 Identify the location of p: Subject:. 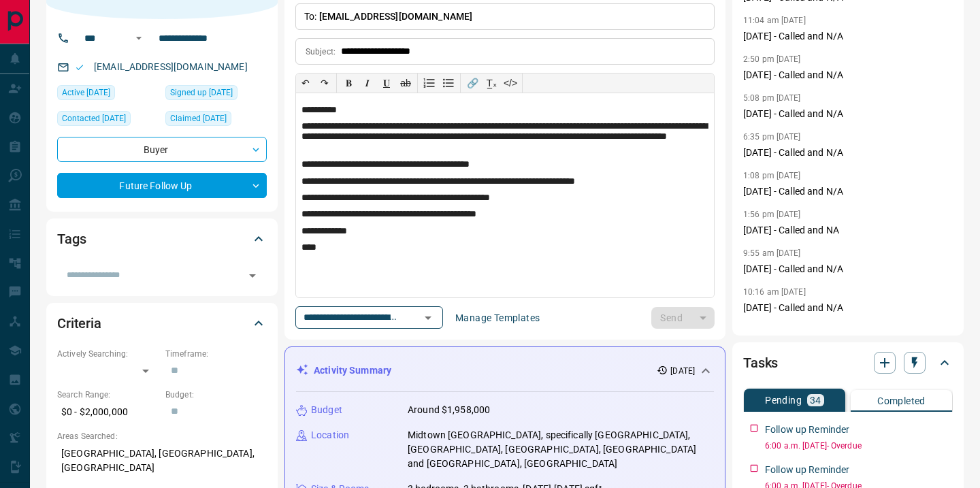
(321, 51).